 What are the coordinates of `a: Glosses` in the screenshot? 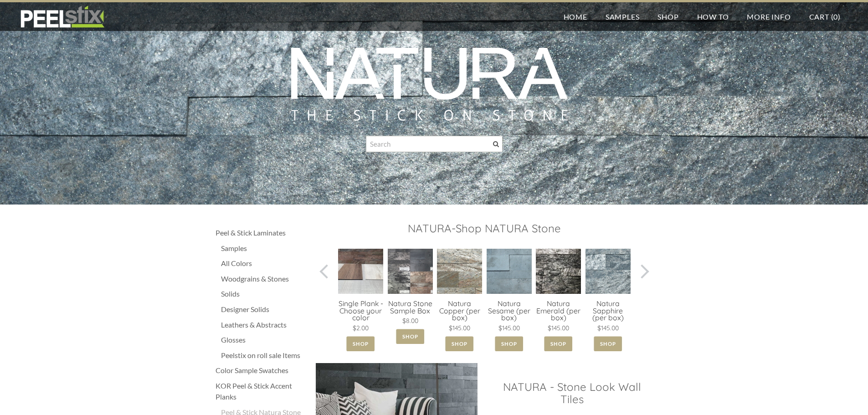 It's located at (264, 340).